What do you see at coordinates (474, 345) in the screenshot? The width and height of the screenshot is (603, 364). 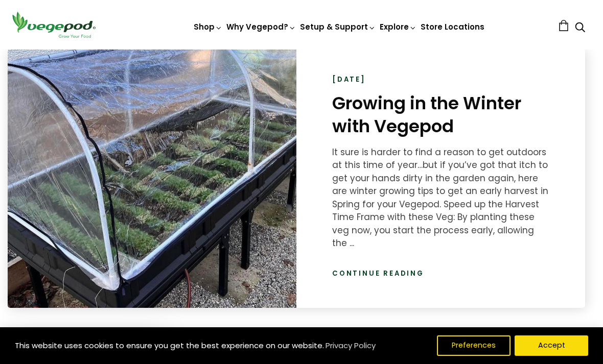 I see `button: Preferences` at bounding box center [474, 345].